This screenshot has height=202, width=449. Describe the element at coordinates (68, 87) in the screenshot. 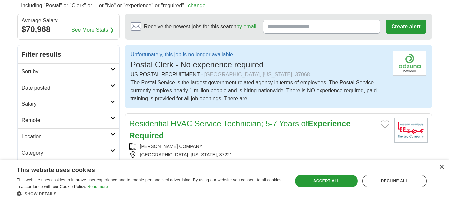

I see `a: Date posted` at that location.